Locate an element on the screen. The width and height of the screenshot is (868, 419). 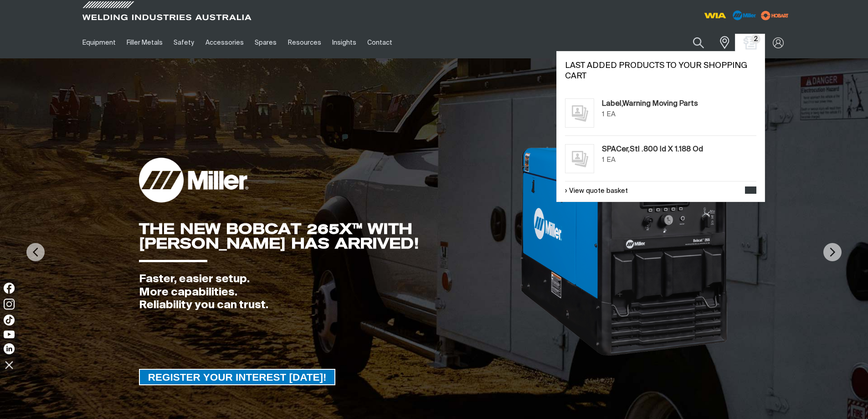
nav: Main is located at coordinates (345, 43).